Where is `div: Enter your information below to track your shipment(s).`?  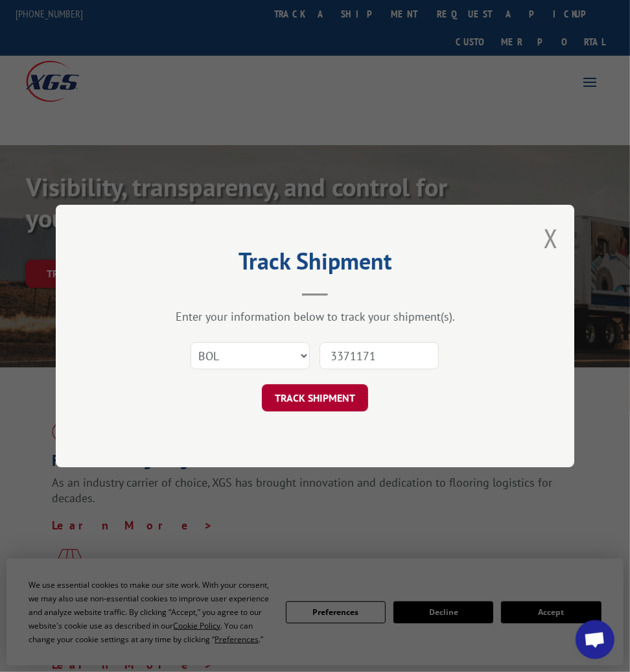
div: Enter your information below to track your shipment(s). is located at coordinates (315, 317).